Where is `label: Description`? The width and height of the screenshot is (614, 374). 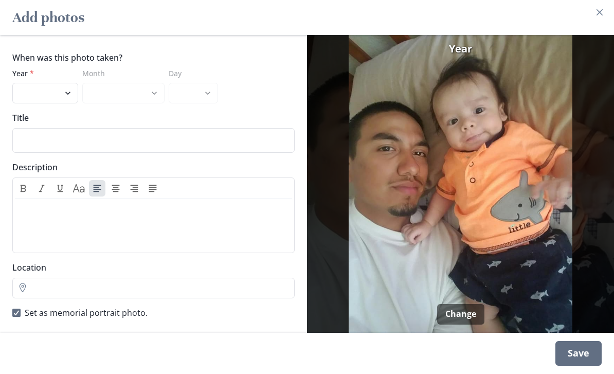 label: Description is located at coordinates (150, 167).